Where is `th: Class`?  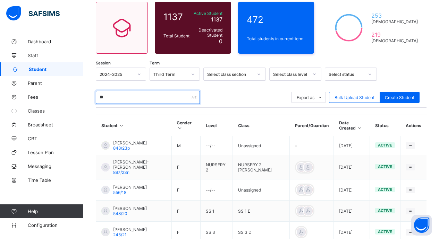
th: Class is located at coordinates (261, 126).